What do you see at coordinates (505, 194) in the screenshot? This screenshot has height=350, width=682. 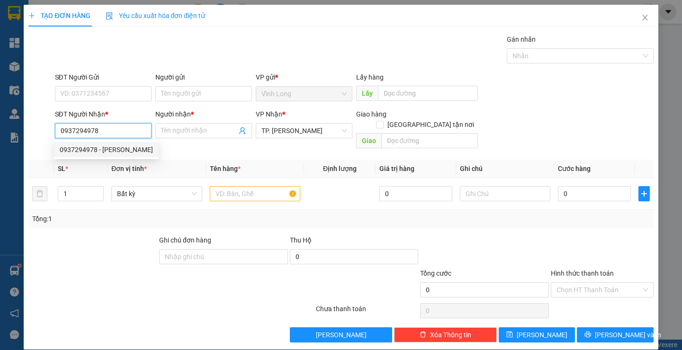 I see `input: Ghi Chú` at bounding box center [505, 194].